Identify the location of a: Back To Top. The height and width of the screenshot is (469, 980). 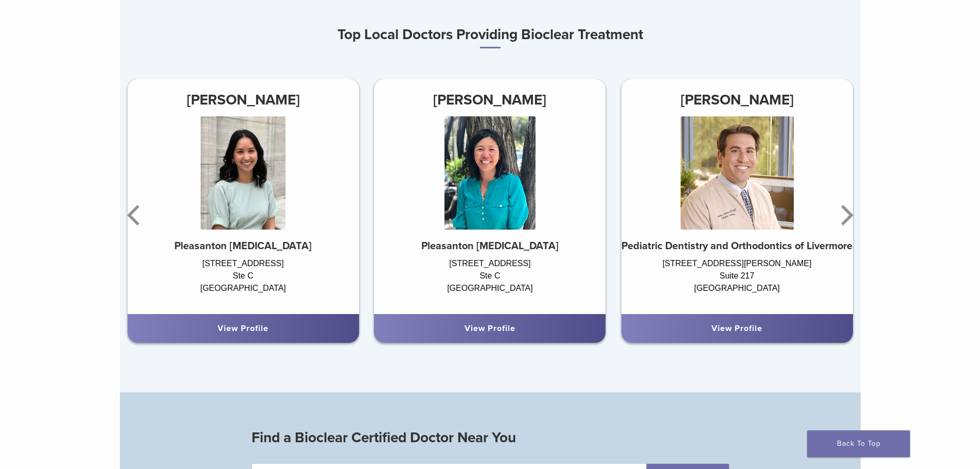
(859, 444).